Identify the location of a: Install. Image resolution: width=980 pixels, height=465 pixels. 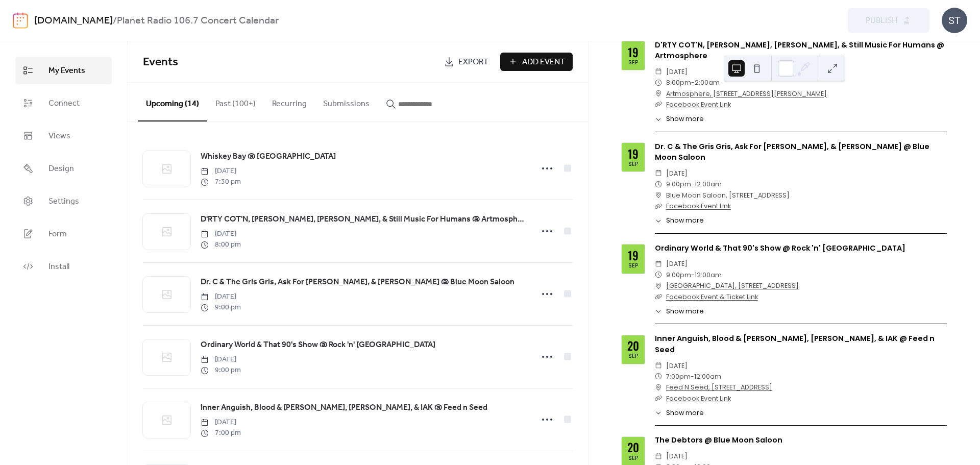
(64, 266).